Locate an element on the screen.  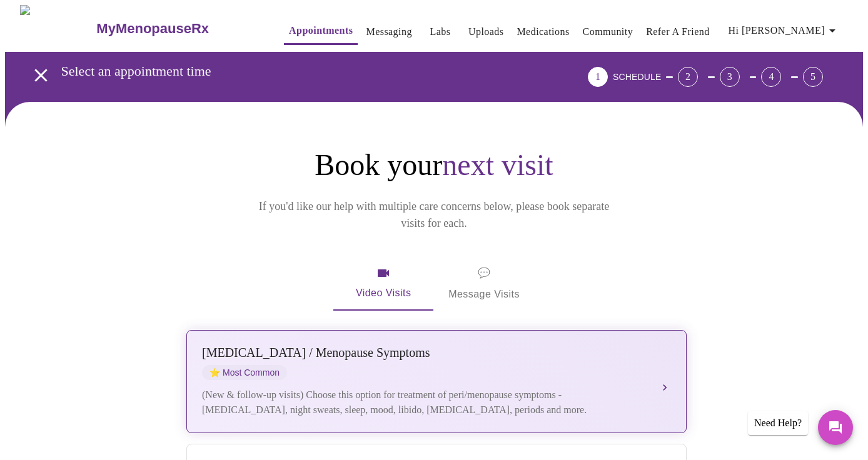
button: open drawer is located at coordinates (41, 75).